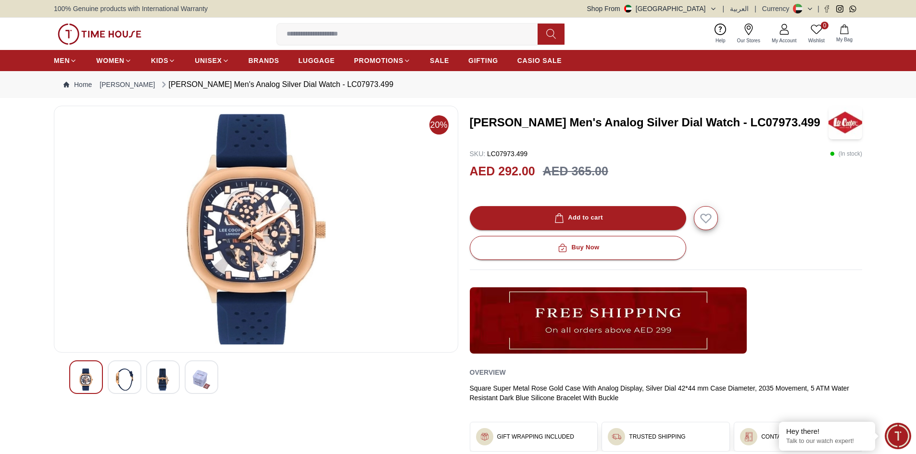 The image size is (916, 454). I want to click on h3: CONTACTLESS DELIVERY, so click(797, 437).